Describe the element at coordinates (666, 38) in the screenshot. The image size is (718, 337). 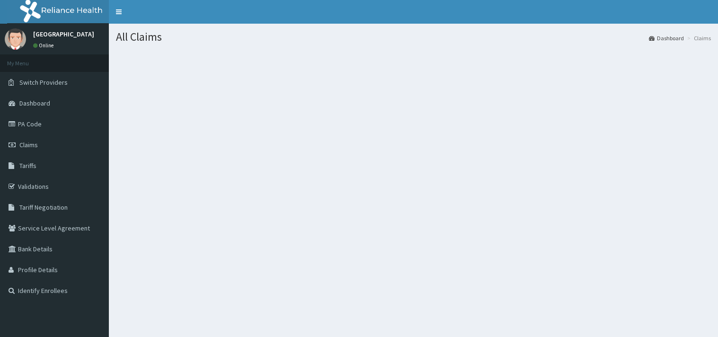
I see `a: Dashboard` at that location.